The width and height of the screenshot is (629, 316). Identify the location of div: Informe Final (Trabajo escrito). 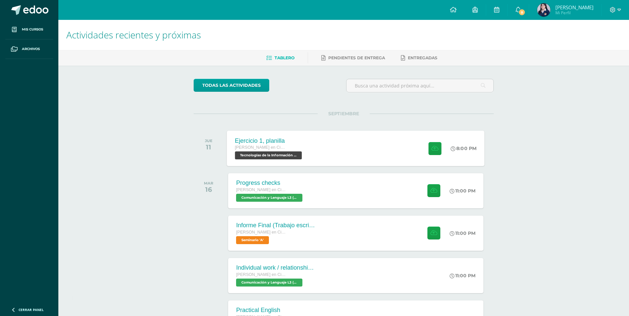
(276, 226).